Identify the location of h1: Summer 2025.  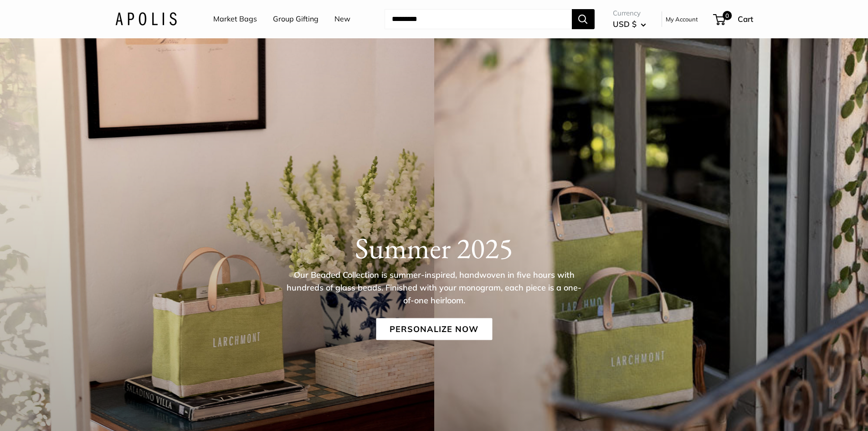
(434, 247).